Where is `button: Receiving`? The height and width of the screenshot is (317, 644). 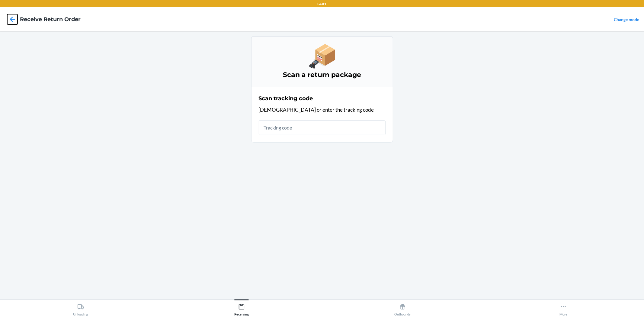
button: Receiving is located at coordinates (241, 308).